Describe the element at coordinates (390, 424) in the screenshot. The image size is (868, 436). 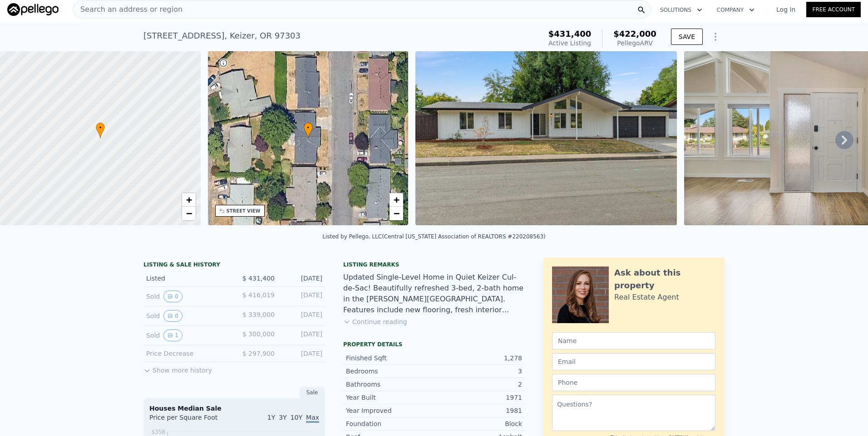
I see `div: Foundation` at that location.